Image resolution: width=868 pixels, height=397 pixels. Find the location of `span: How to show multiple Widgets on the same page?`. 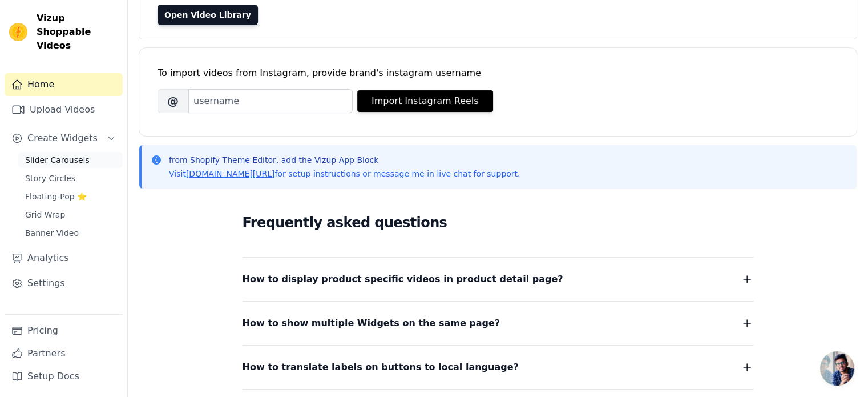

span: How to show multiple Widgets on the same page? is located at coordinates (372, 323).